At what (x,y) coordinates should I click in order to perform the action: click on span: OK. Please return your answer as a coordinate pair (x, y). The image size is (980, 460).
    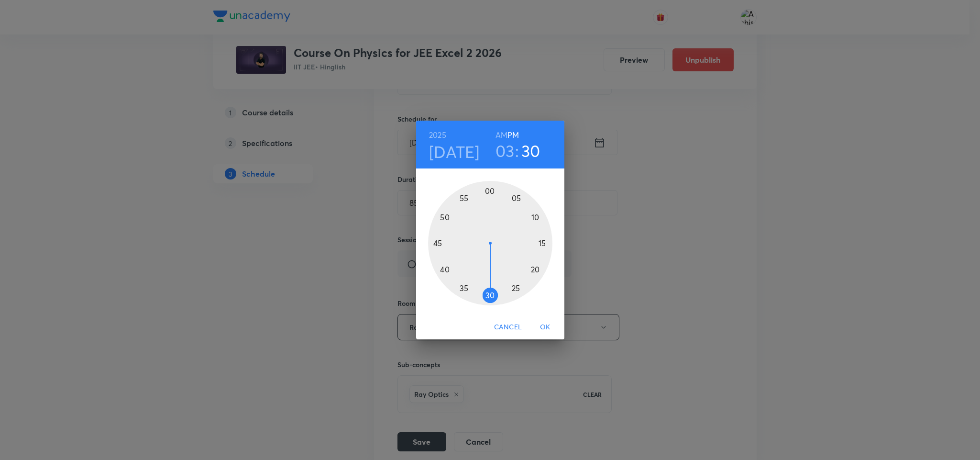
    Looking at the image, I should click on (545, 327).